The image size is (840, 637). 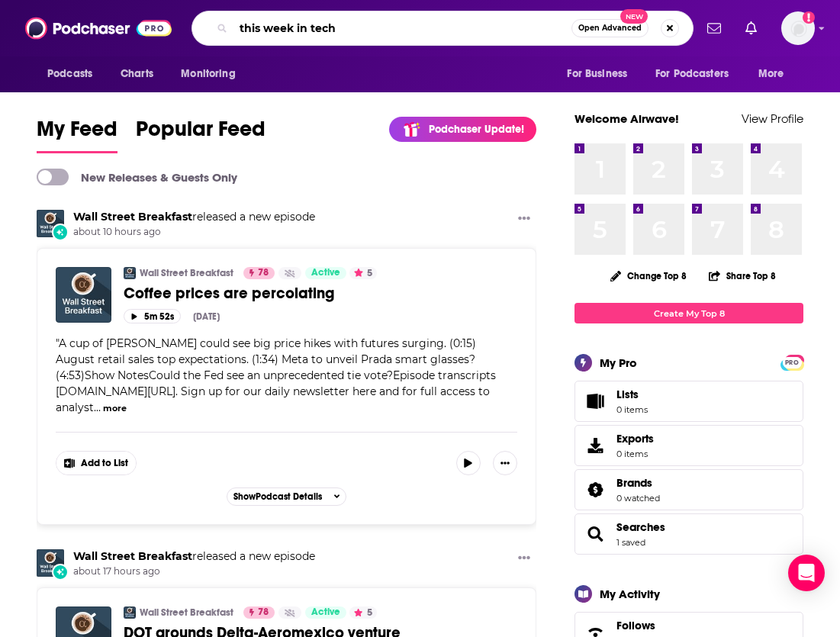 What do you see at coordinates (476, 129) in the screenshot?
I see `p: Podchaser Update!` at bounding box center [476, 129].